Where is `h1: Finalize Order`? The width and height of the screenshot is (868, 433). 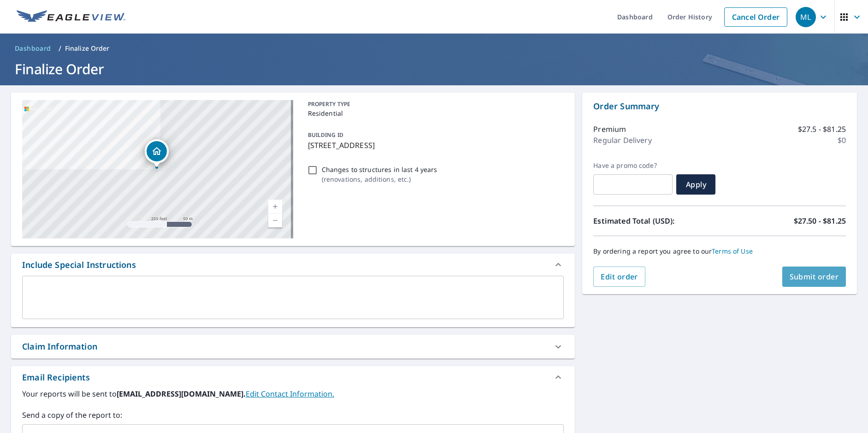
h1: Finalize Order is located at coordinates (434, 68).